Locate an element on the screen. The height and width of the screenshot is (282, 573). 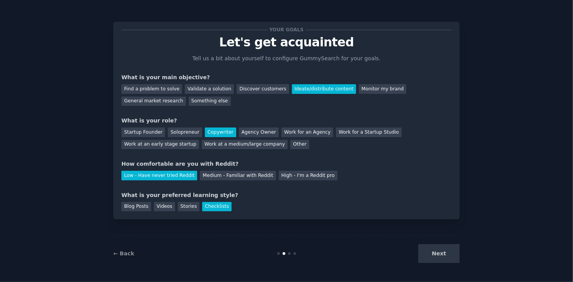
p: Tell us a bit about yourself to configure GummySearch for your goals. is located at coordinates (287, 58).